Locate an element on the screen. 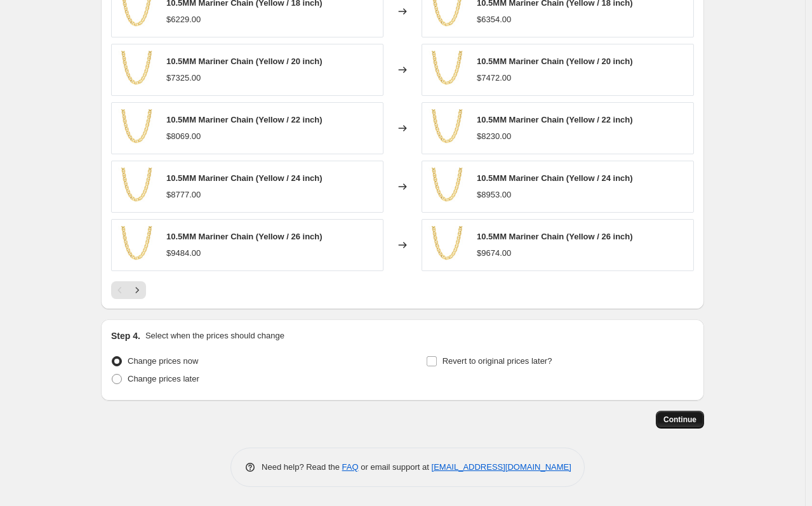  nav: Pagination is located at coordinates (128, 290).